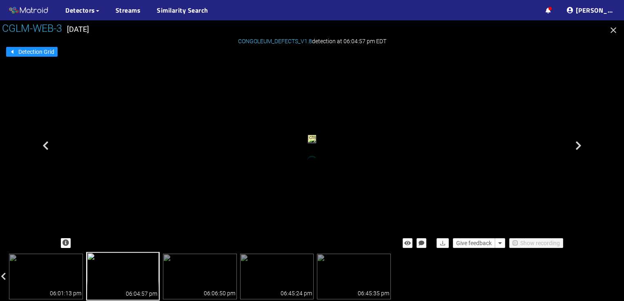 Image resolution: width=624 pixels, height=301 pixels. What do you see at coordinates (473, 243) in the screenshot?
I see `button: Give feedback` at bounding box center [473, 243].